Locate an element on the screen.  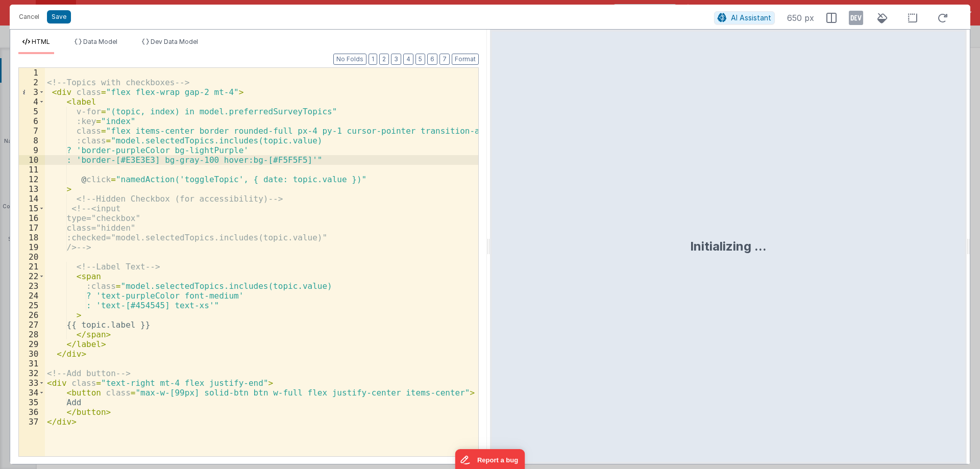
button: 3 is located at coordinates (396, 59).